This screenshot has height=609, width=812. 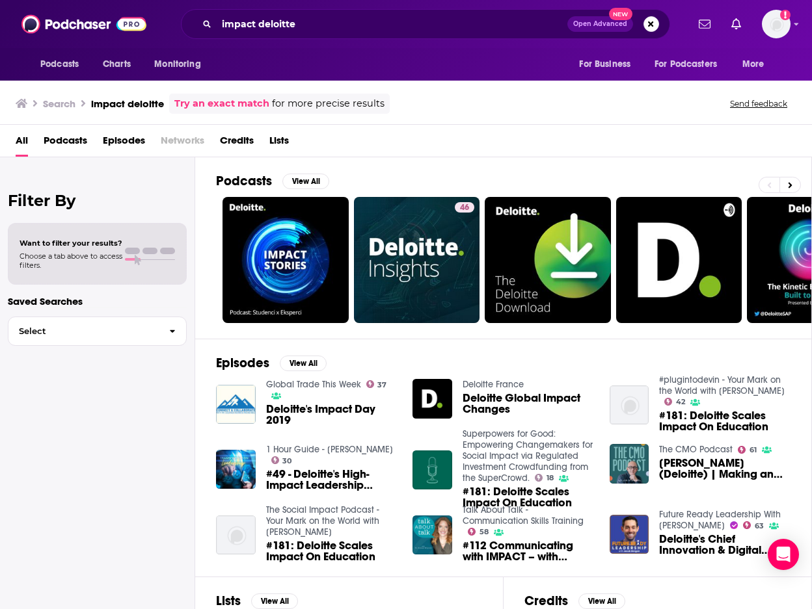 I want to click on span: For Business, so click(x=604, y=64).